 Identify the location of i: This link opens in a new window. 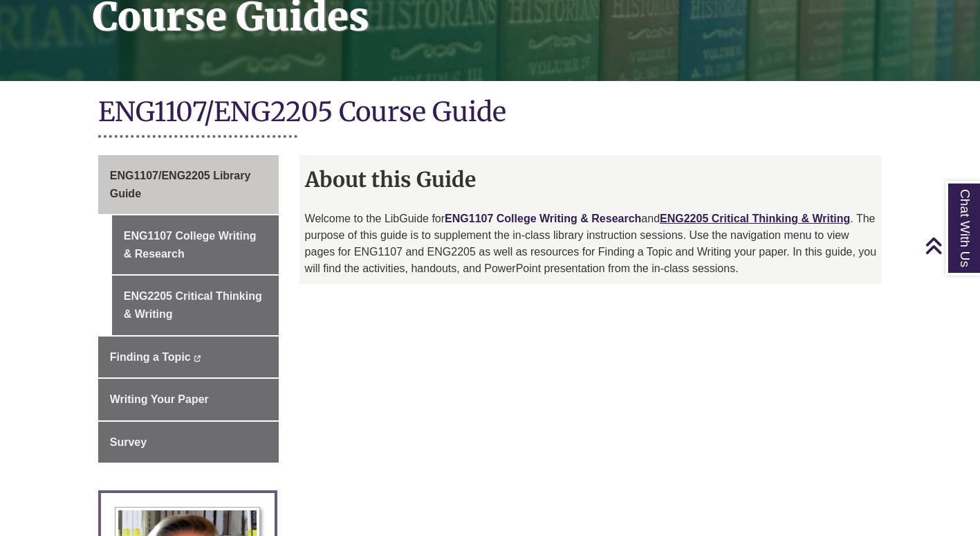
(197, 358).